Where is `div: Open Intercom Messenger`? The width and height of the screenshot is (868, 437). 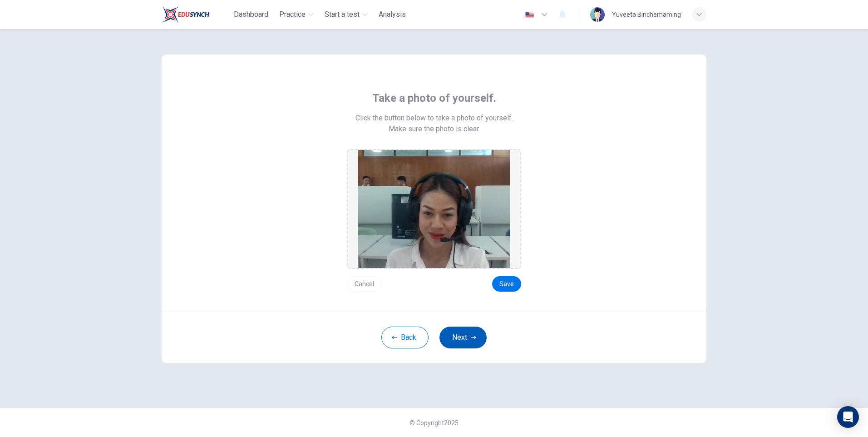 div: Open Intercom Messenger is located at coordinates (848, 417).